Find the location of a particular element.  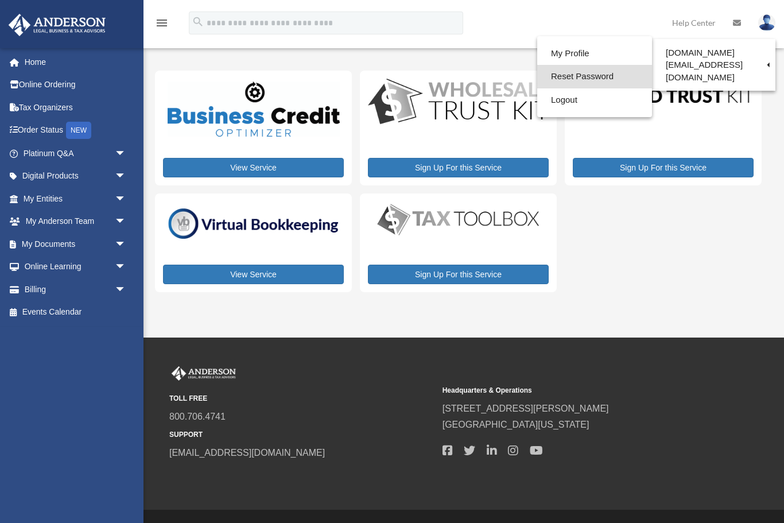

a: Platinum Q&Aarrow_drop_down is located at coordinates (76, 153).